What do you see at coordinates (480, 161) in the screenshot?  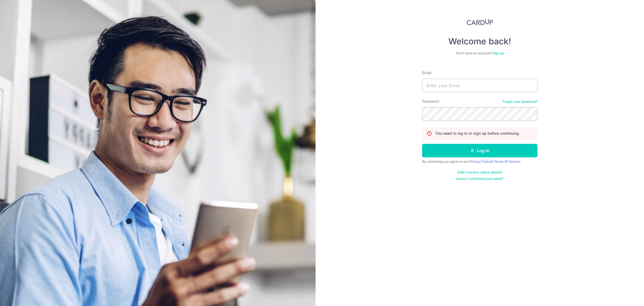 I see `div: By continuing you agree to our &` at bounding box center [480, 161].